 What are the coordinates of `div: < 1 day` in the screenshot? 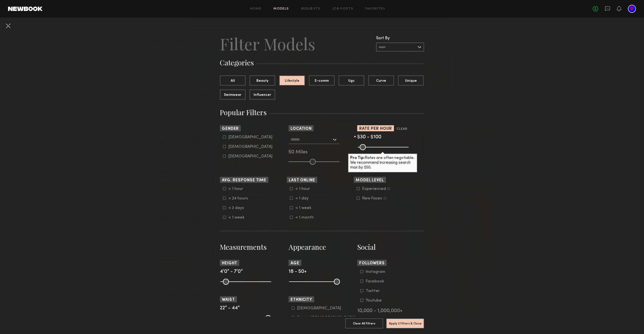 It's located at (305, 198).